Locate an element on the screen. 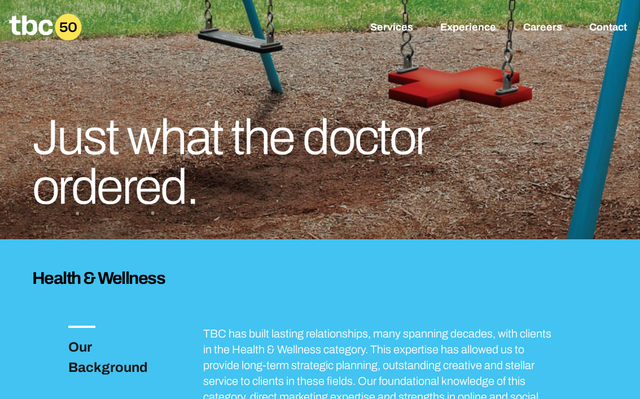 This screenshot has height=399, width=640. h3: Health & Wellness is located at coordinates (320, 278).